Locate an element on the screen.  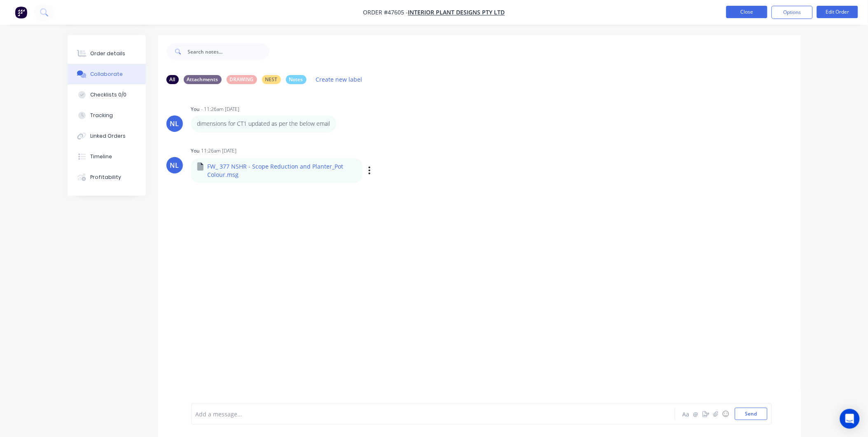
div: Order details is located at coordinates (108, 54).